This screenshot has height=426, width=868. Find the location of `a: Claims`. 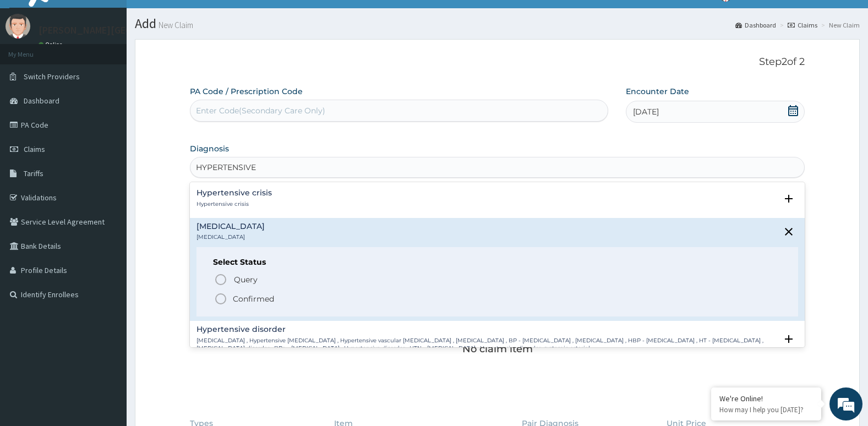

a: Claims is located at coordinates (802, 25).